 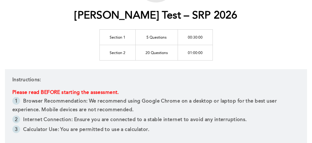 What do you see at coordinates (156, 53) in the screenshot?
I see `td: 20 Questions` at bounding box center [156, 53].